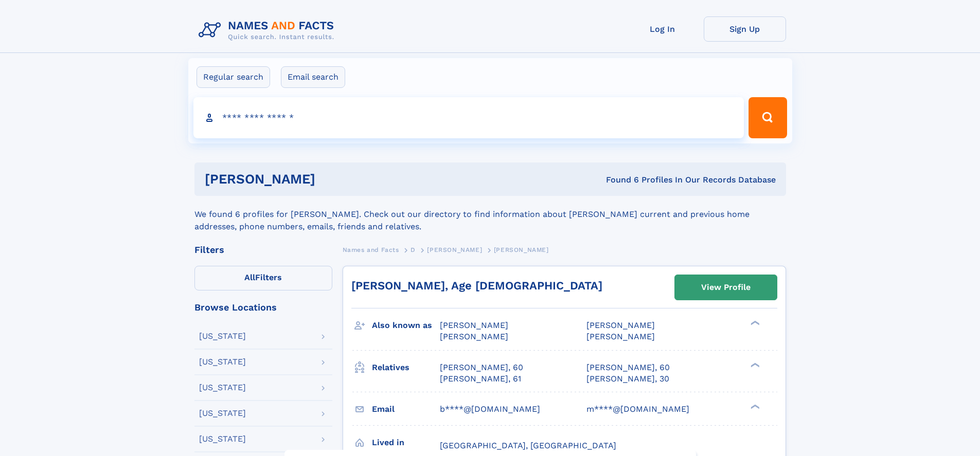 This screenshot has width=980, height=456. I want to click on a: Names and Facts, so click(371, 249).